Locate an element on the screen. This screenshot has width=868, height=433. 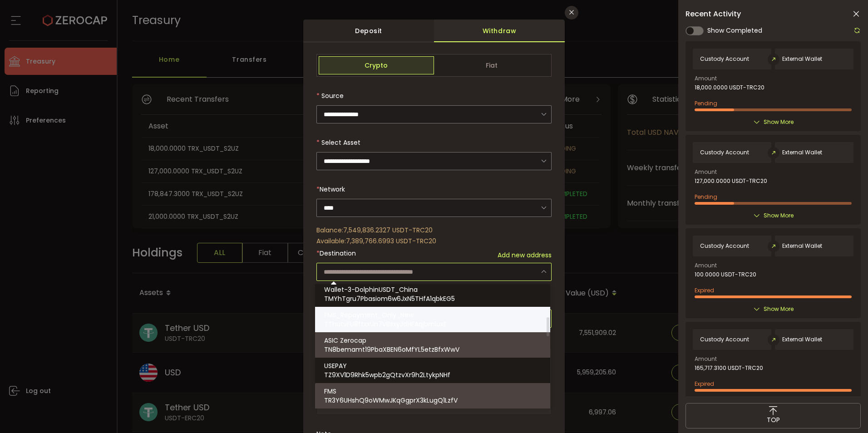
span: FMS_Repayment_Only_New is located at coordinates (368, 315).